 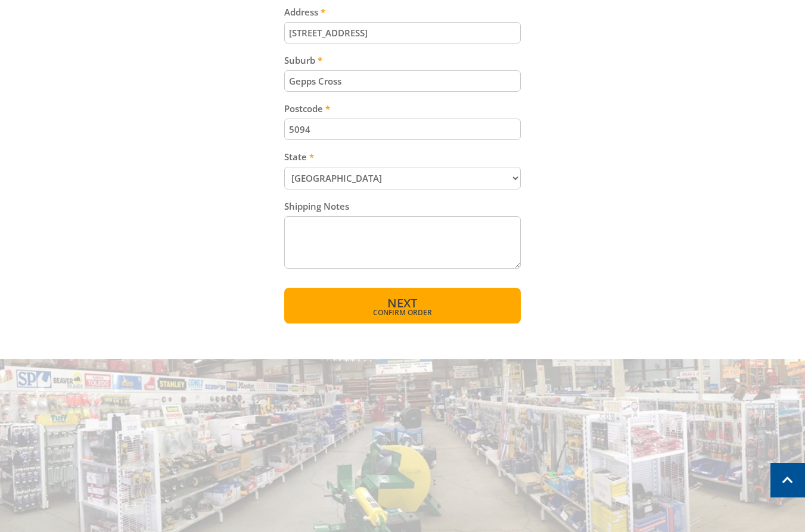 I want to click on label: State, so click(x=402, y=157).